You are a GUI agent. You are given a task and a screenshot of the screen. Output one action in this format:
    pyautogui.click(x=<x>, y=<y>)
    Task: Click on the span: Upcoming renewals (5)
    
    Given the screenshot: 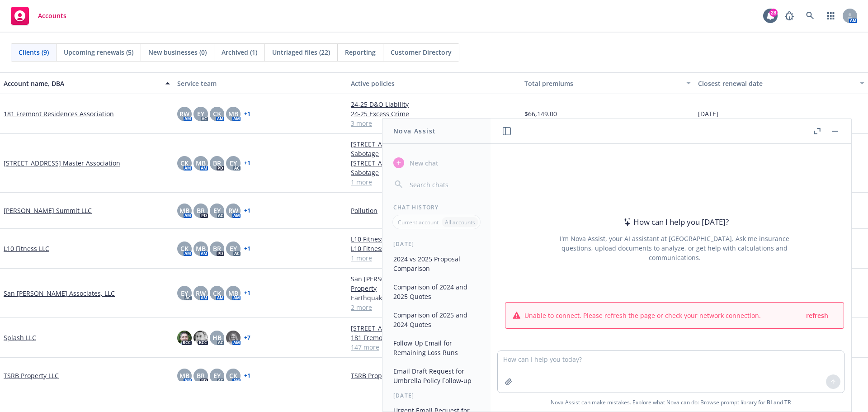 What is the action you would take?
    pyautogui.click(x=99, y=52)
    